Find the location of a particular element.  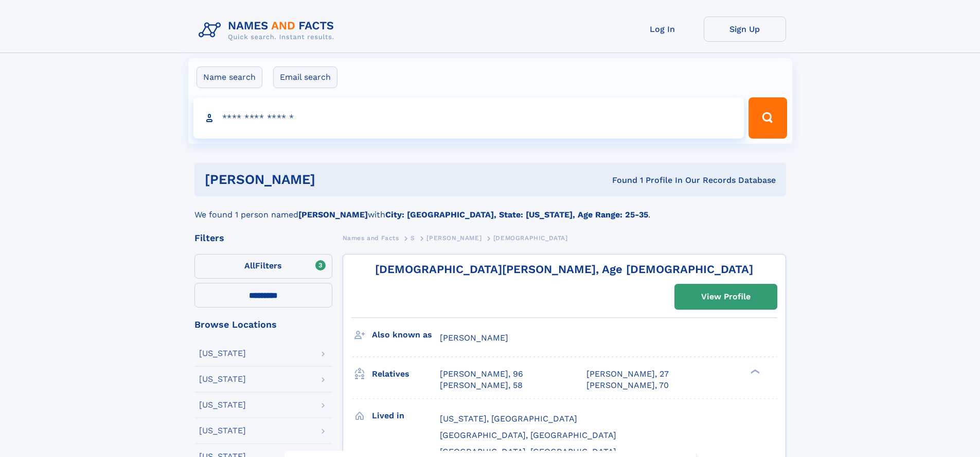

label: Email search is located at coordinates (305, 77).